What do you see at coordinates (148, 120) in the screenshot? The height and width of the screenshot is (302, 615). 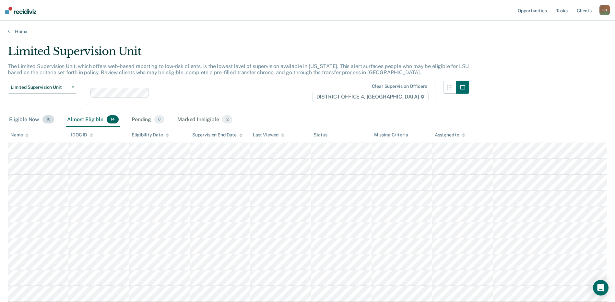 I see `div: Pending0` at bounding box center [148, 120].